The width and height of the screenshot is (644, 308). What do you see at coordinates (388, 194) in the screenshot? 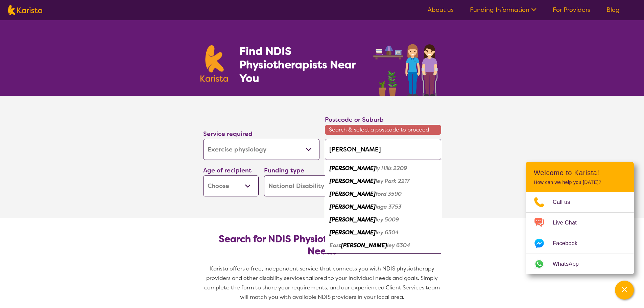
I see `em: ford 3590` at bounding box center [388, 194].